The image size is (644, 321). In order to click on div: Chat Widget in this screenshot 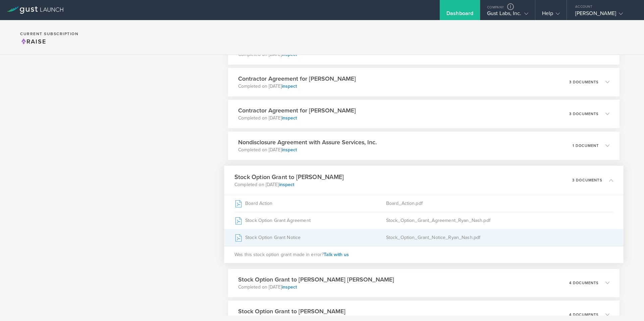, I will do `click(627, 305)`.